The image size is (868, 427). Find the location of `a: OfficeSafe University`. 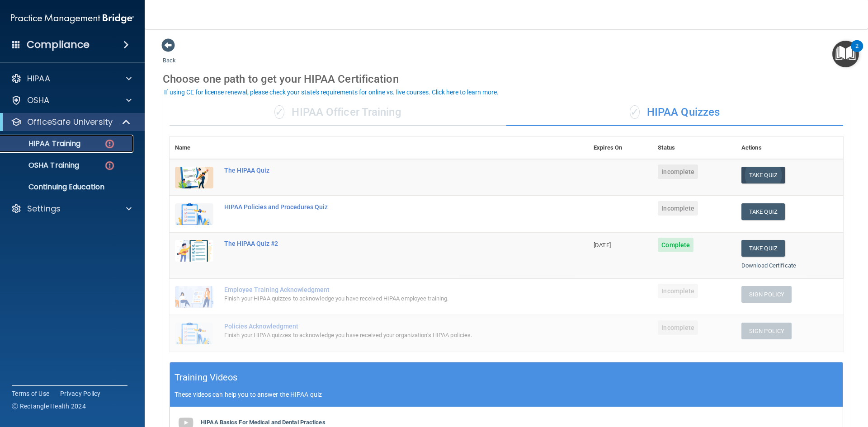

a: OfficeSafe University is located at coordinates (71, 122).